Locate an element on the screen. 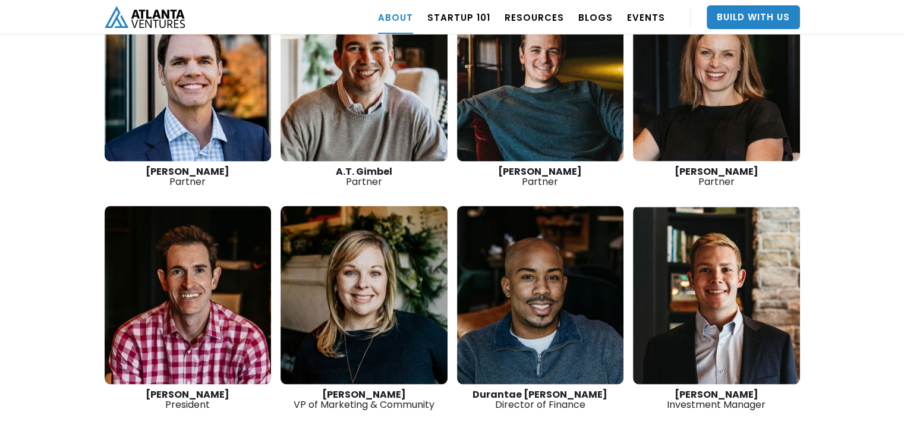 The width and height of the screenshot is (904, 434). div: Director of Finance is located at coordinates (540, 400).